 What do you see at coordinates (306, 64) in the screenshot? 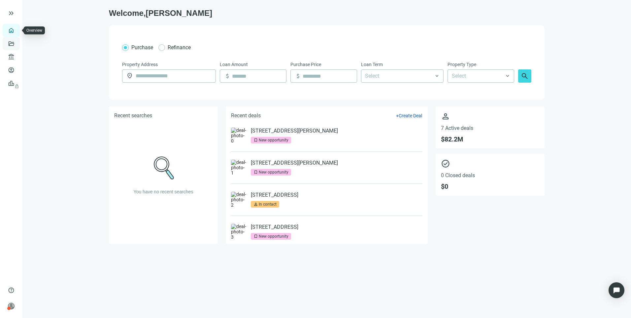
I see `span: Purchase Price` at bounding box center [306, 64].